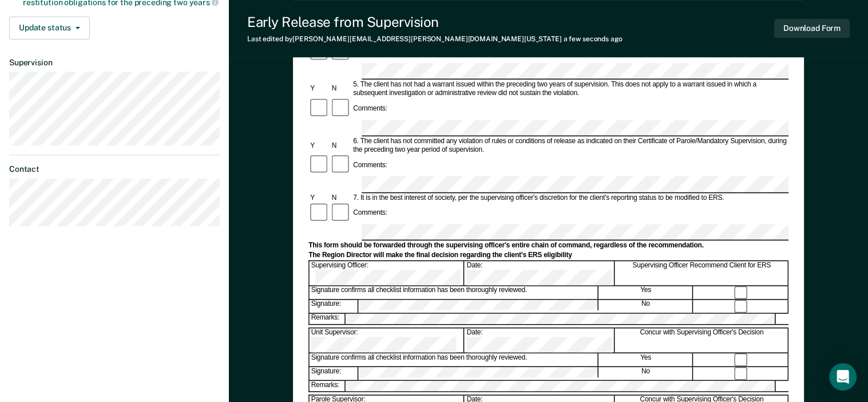 This screenshot has width=868, height=402. Describe the element at coordinates (386, 273) in the screenshot. I see `div: Supervising Officer:` at that location.